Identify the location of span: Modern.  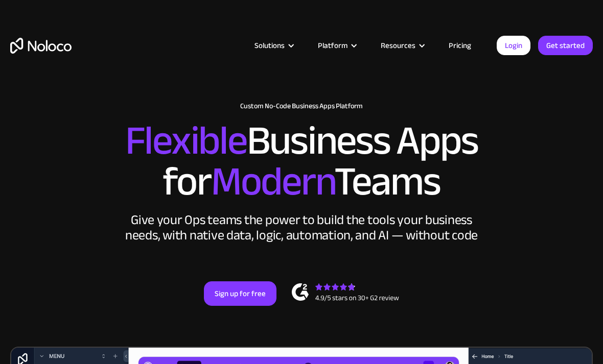
(272, 182).